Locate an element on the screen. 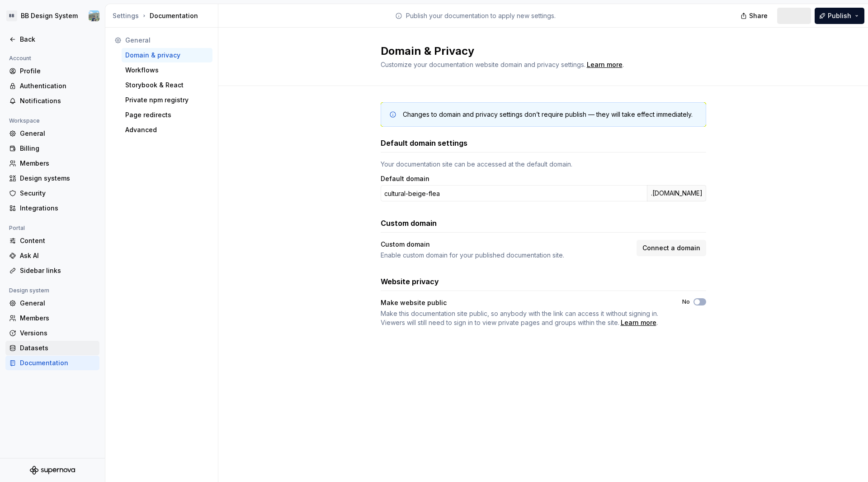  div: Portal is located at coordinates (17, 228).